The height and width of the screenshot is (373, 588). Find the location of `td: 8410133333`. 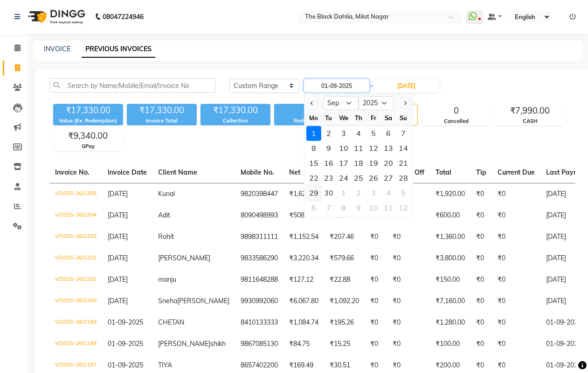

td: 8410133333 is located at coordinates (259, 323).